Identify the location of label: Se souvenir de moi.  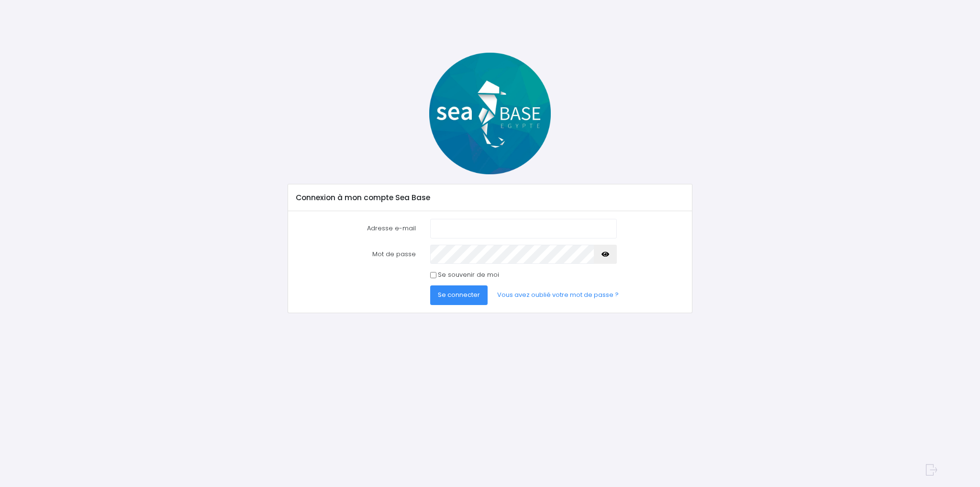
(468, 275).